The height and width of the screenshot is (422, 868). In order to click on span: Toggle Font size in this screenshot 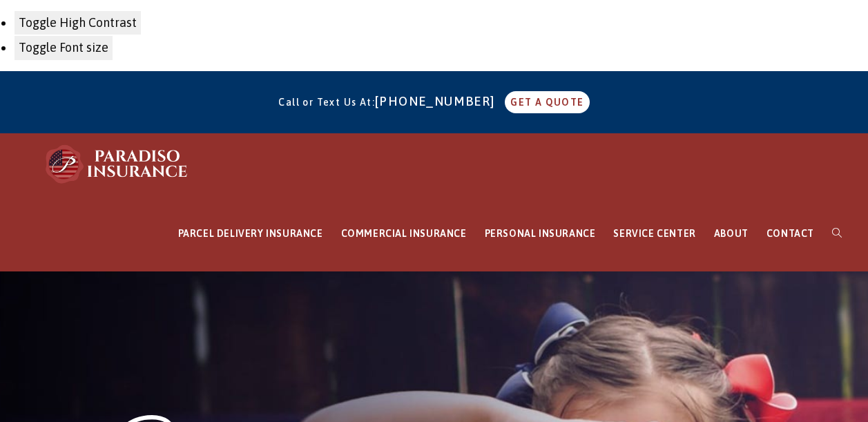, I will do `click(64, 47)`.